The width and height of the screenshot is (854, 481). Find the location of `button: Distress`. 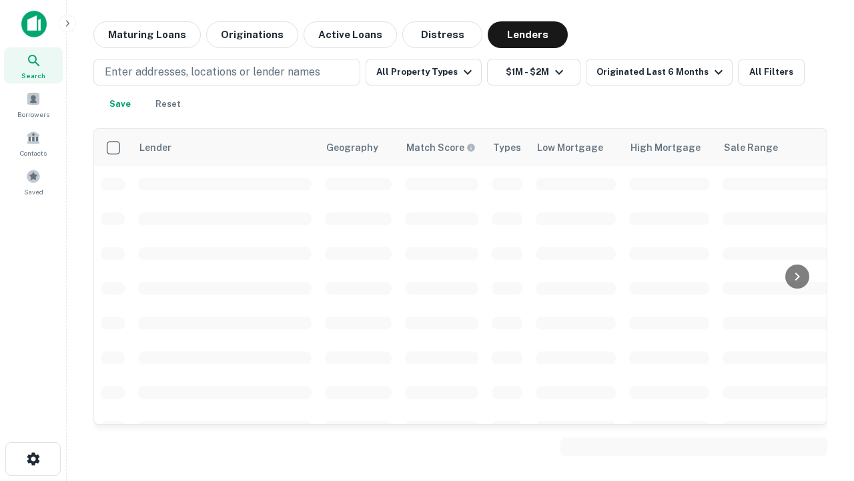

button: Distress is located at coordinates (442, 35).